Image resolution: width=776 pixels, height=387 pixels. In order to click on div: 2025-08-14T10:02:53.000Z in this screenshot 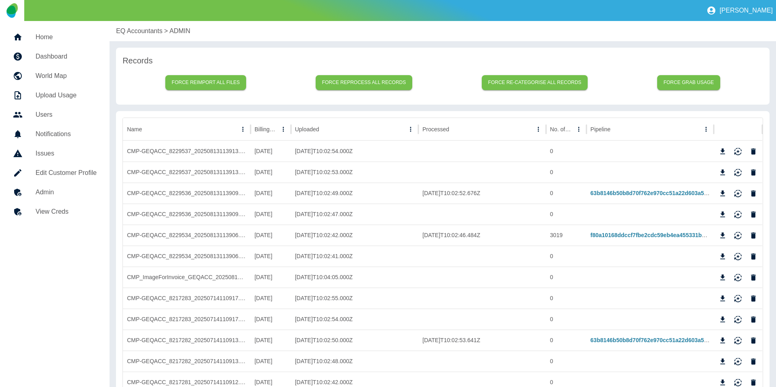, I will do `click(355, 172)`.